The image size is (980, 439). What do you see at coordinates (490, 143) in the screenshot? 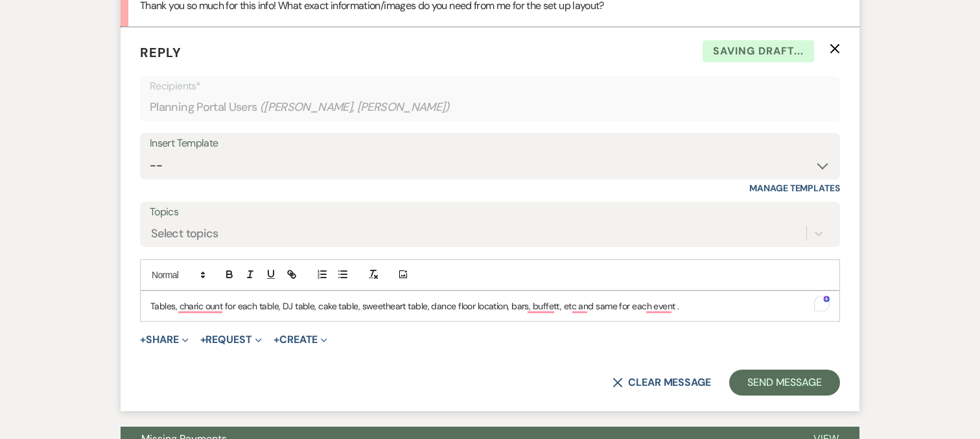
I see `div: Insert Template` at bounding box center [490, 143].